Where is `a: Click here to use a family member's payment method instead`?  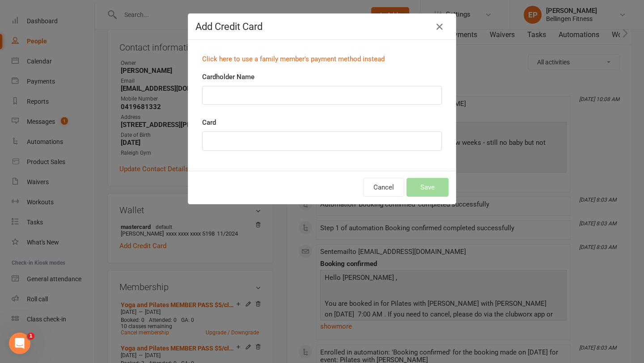
a: Click here to use a family member's payment method instead is located at coordinates (294, 59).